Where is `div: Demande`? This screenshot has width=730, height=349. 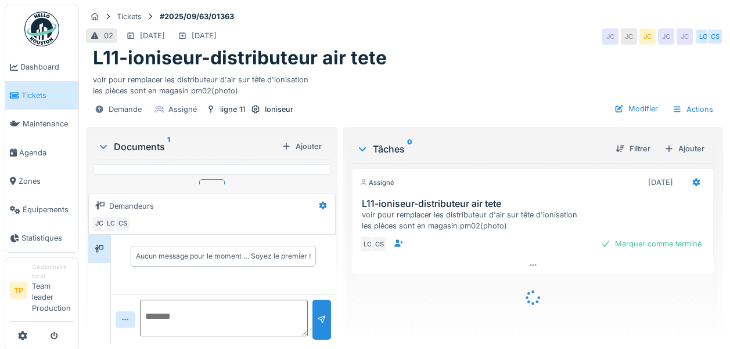 div: Demande is located at coordinates (125, 109).